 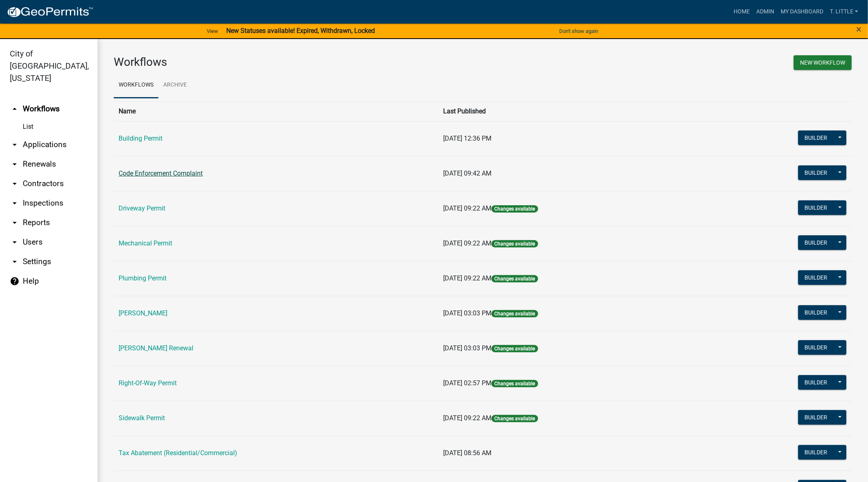 I want to click on a: Home, so click(x=741, y=12).